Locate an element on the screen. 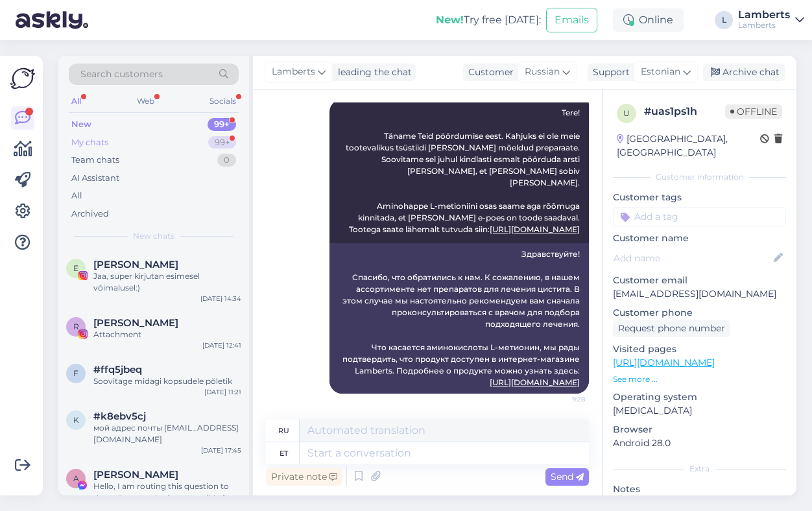 Image resolution: width=812 pixels, height=511 pixels. p: Customer email is located at coordinates (699, 281).